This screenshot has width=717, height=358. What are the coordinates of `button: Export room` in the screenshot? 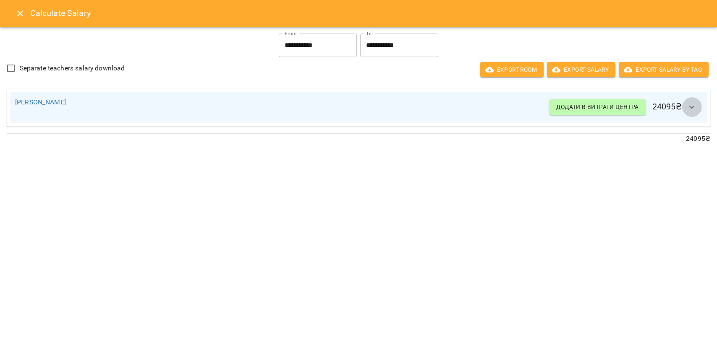 It's located at (511, 70).